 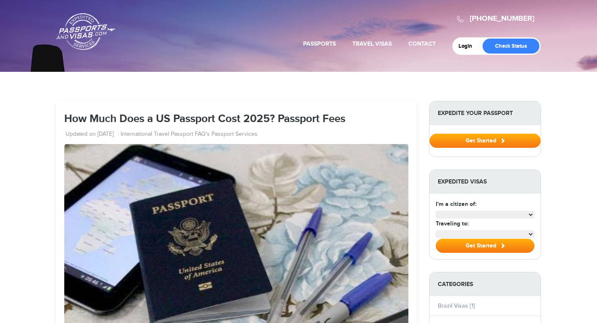 I want to click on a: Passport FAQ's, so click(x=190, y=134).